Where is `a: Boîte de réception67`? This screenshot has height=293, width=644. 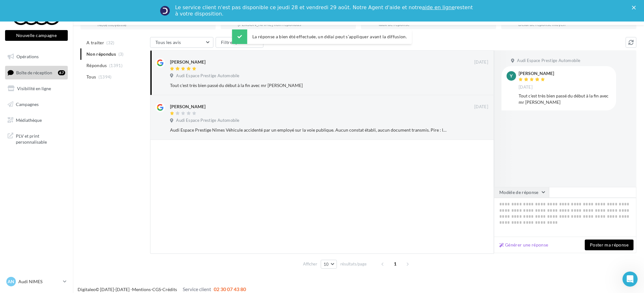
a: Boîte de réception67 is located at coordinates (36, 72).